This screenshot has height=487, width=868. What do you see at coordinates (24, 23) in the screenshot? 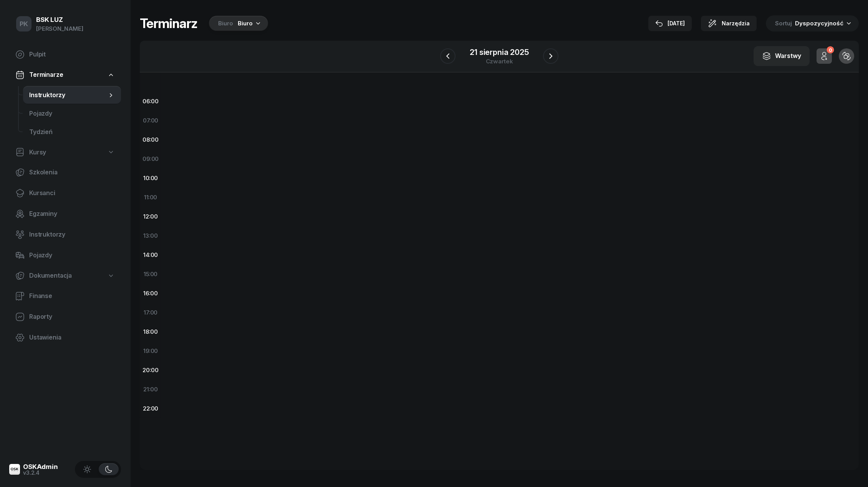
I see `span: PK` at bounding box center [24, 23].